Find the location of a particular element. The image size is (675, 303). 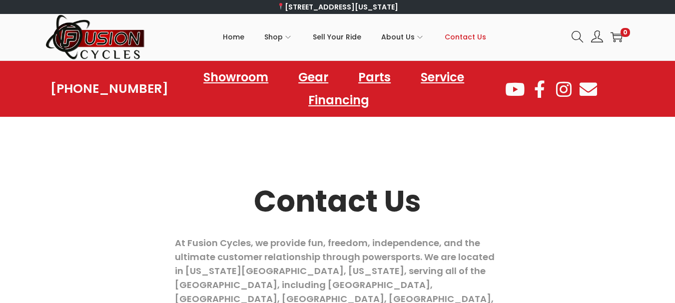

a: Service is located at coordinates (442, 77).